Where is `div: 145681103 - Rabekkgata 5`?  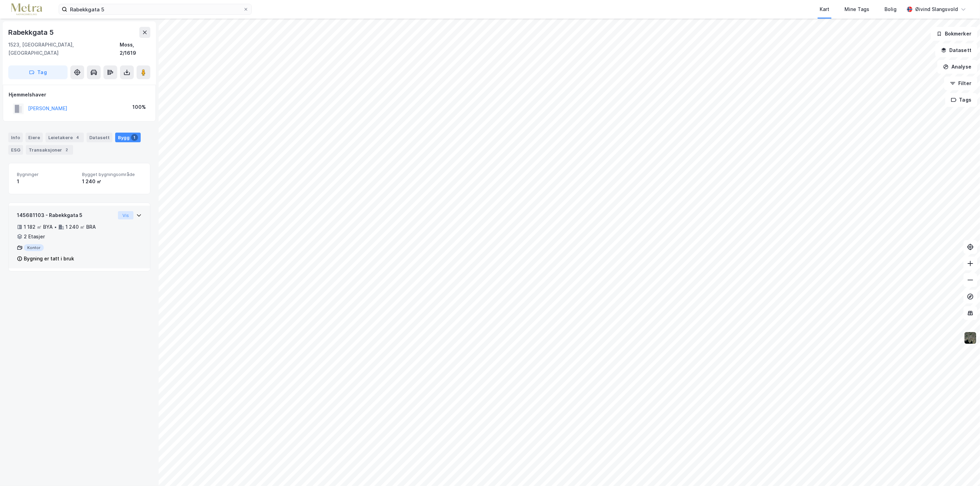 div: 145681103 - Rabekkgata 5 is located at coordinates (66, 215).